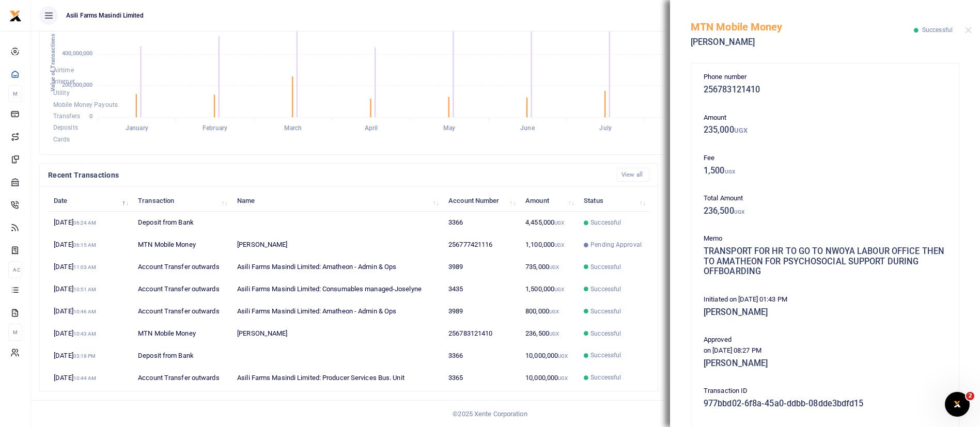 This screenshot has width=980, height=427. Describe the element at coordinates (328, 175) in the screenshot. I see `h4: Recent Transactions` at that location.